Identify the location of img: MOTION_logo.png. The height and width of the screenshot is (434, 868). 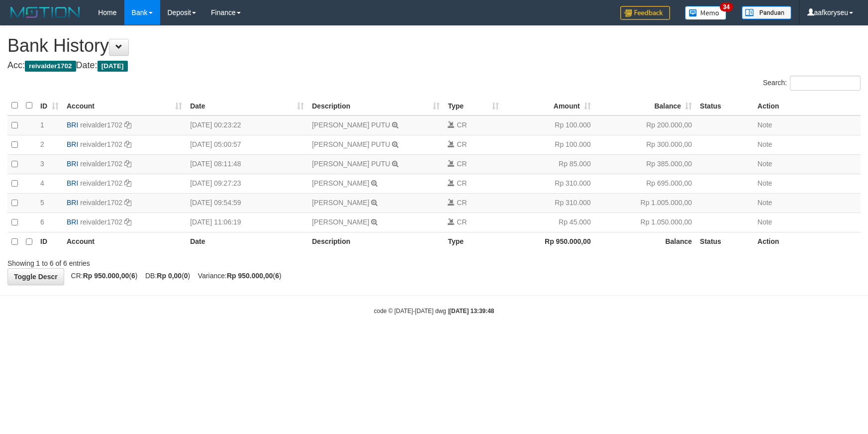
(45, 12).